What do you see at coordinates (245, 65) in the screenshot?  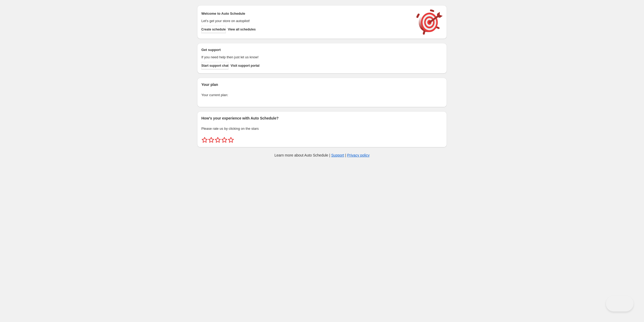 I see `a: Visit support portal` at bounding box center [245, 65].